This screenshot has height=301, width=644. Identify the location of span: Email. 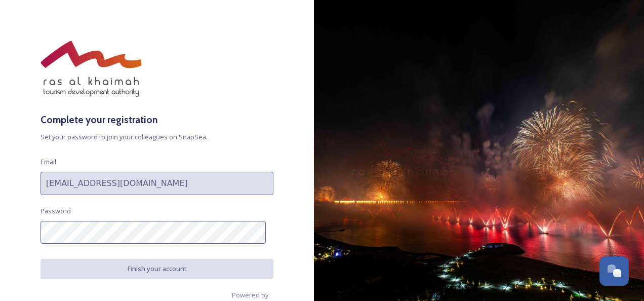
(48, 162).